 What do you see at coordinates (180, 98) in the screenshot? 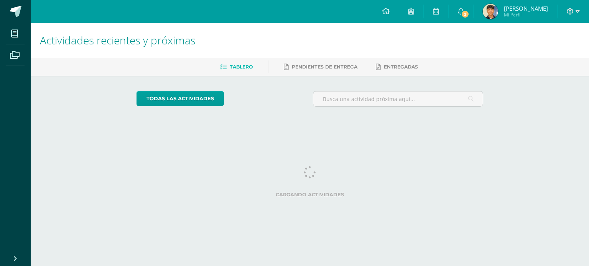
I see `a: todas las Actividades` at bounding box center [180, 98].